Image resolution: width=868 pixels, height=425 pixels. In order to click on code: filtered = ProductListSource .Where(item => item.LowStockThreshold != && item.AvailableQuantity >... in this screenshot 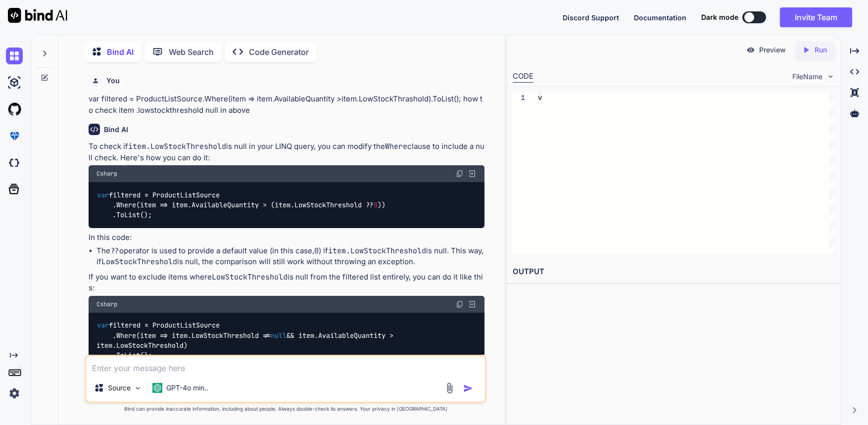, I will do `click(247, 340)`.